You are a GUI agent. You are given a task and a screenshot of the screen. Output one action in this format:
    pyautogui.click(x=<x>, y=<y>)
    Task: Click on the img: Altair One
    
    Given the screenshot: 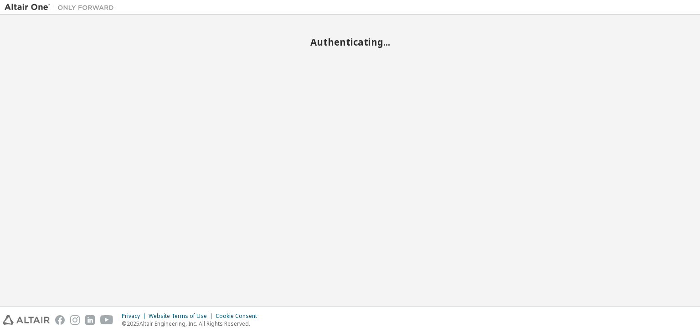 What is the action you would take?
    pyautogui.click(x=62, y=7)
    